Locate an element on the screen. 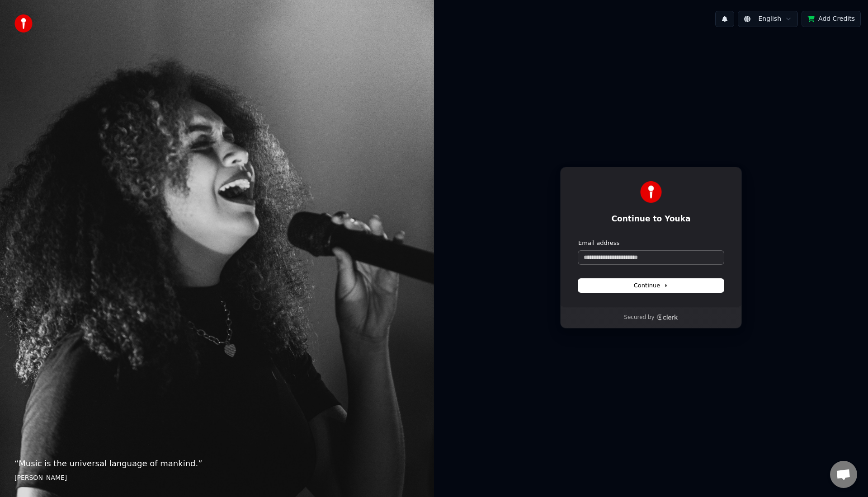 The image size is (868, 497). img: youka is located at coordinates (23, 23).